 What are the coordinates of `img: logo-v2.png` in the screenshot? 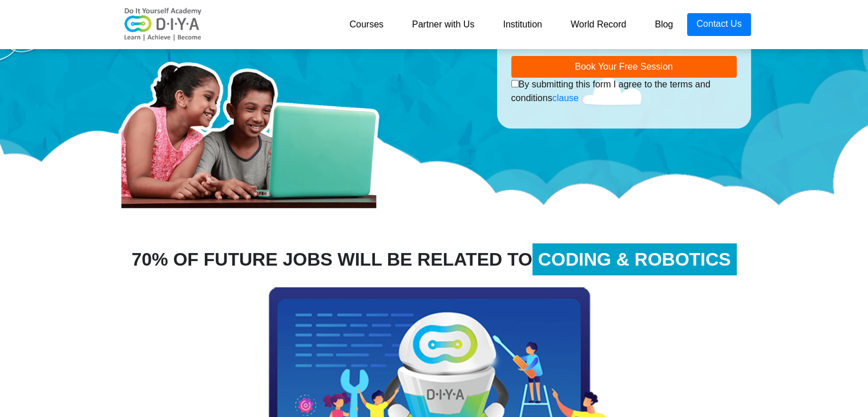 It's located at (163, 25).